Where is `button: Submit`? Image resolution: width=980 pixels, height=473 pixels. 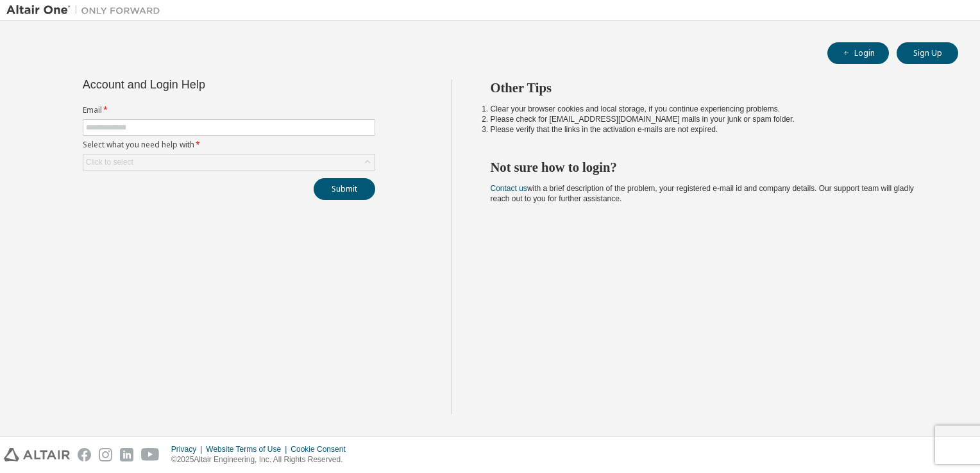 button: Submit is located at coordinates (344, 189).